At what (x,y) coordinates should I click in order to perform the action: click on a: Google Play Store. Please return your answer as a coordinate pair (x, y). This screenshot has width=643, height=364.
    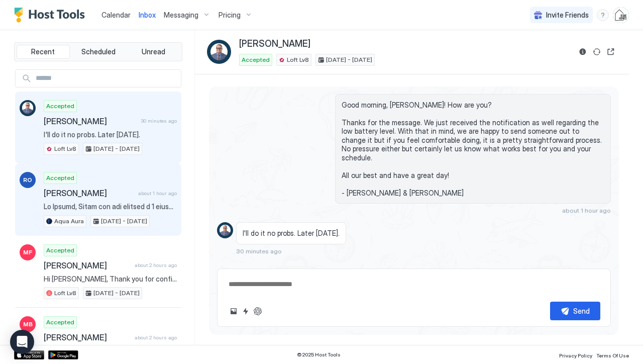
    Looking at the image, I should click on (63, 355).